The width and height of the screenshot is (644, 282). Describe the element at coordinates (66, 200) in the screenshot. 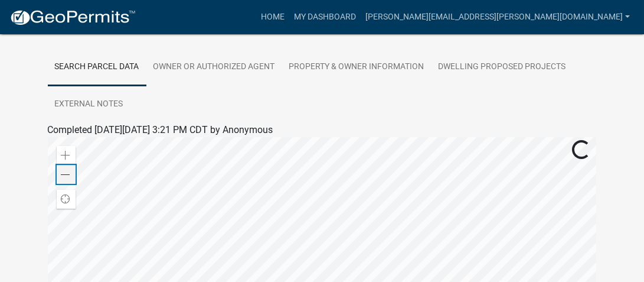

I see `div: Find my location` at that location.